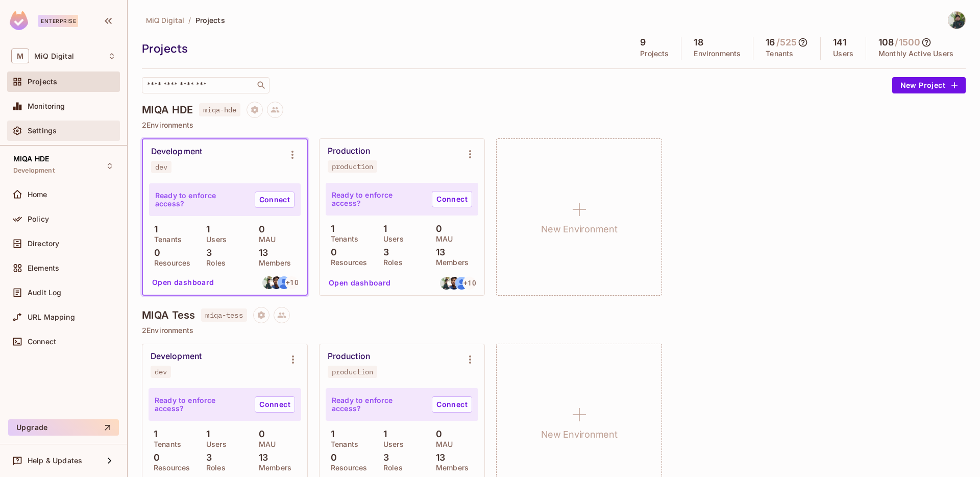 The image size is (980, 477). Describe the element at coordinates (220, 109) in the screenshot. I see `span: miqa-hde` at that location.